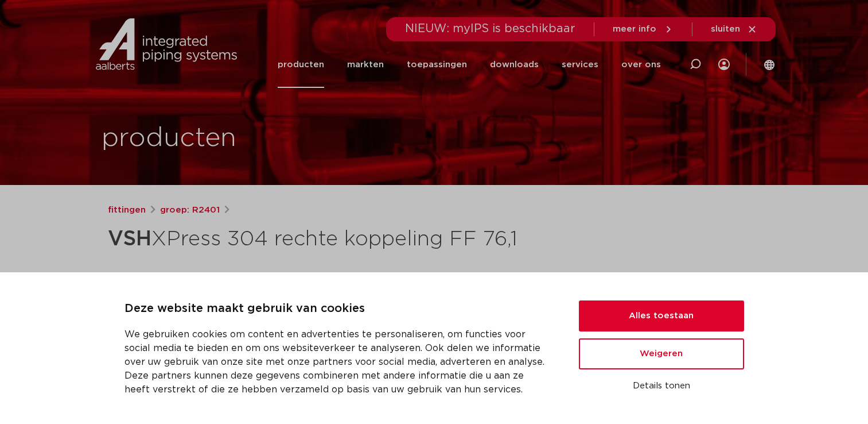  Describe the element at coordinates (634, 29) in the screenshot. I see `span: meer info` at that location.